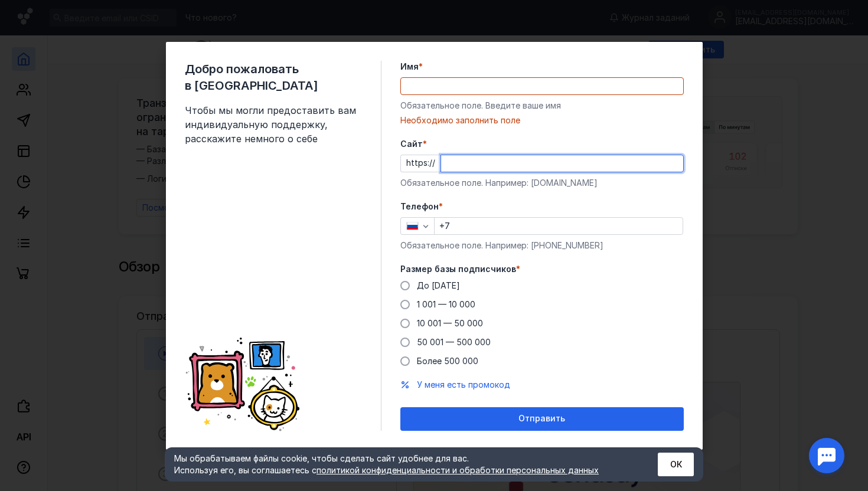 The height and width of the screenshot is (491, 868). What do you see at coordinates (273, 125) in the screenshot?
I see `span: Чтобы мы могли предоставить вам индивидуальную поддержку, расскажите немного о себе` at bounding box center [273, 125].